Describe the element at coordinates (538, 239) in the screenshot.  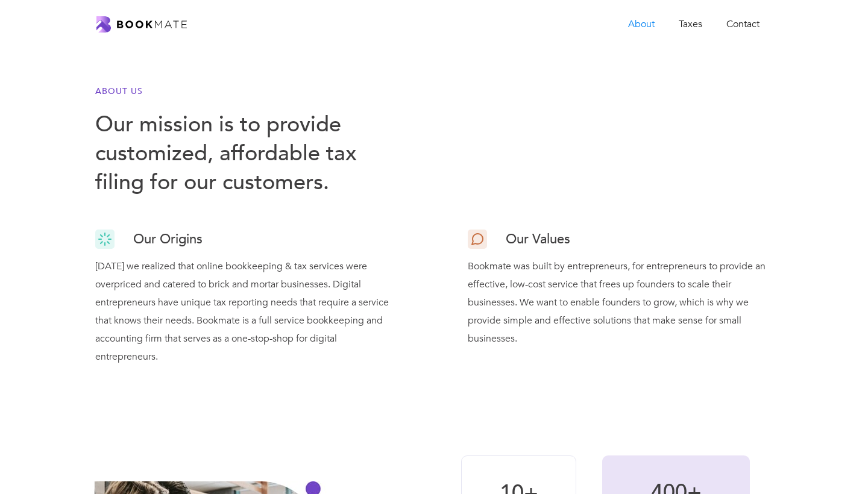
I see `h3: Our Values` at that location.